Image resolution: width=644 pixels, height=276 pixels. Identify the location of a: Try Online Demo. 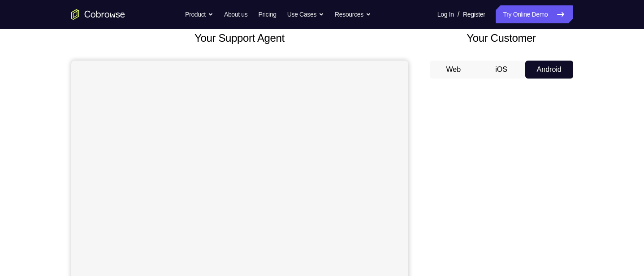
(534, 14).